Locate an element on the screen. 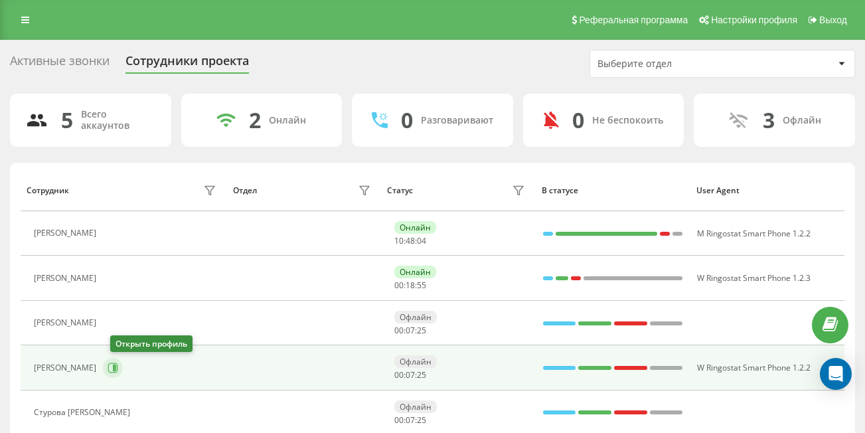 The image size is (865, 433). span: W Ringostat Smart Phone 1.2.3 is located at coordinates (753, 277).